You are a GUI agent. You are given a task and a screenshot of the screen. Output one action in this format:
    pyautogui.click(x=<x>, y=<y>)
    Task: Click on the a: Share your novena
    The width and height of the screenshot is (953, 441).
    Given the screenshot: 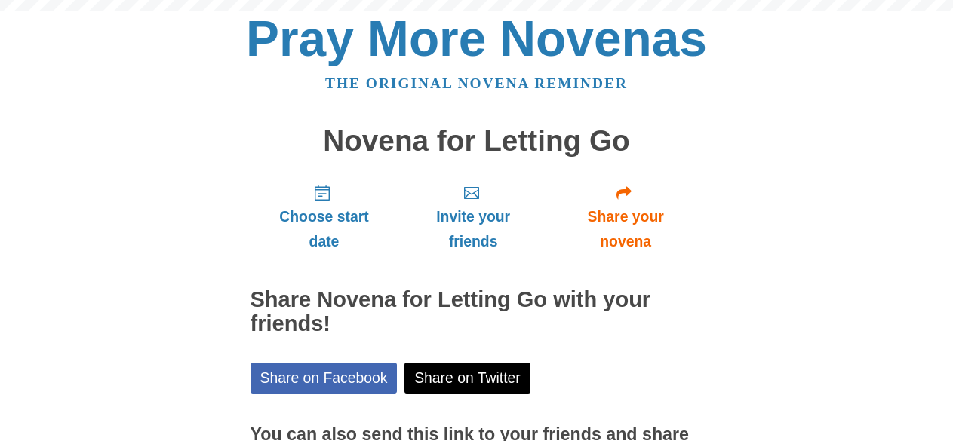 What is the action you would take?
    pyautogui.click(x=625, y=217)
    